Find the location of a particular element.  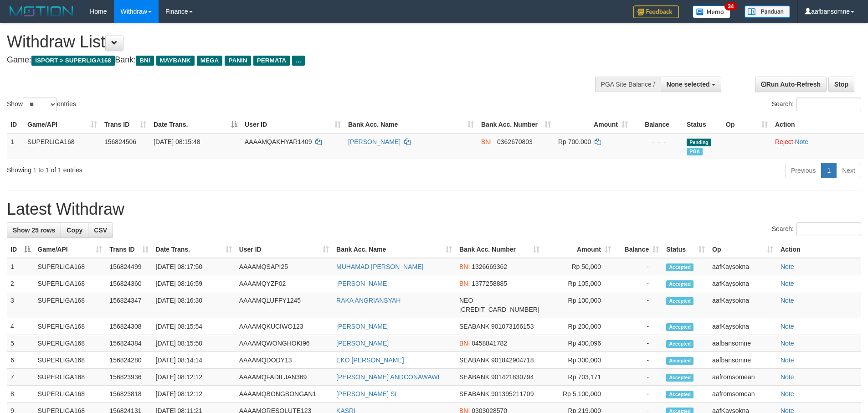

h1: Withdraw List is located at coordinates (288, 42).